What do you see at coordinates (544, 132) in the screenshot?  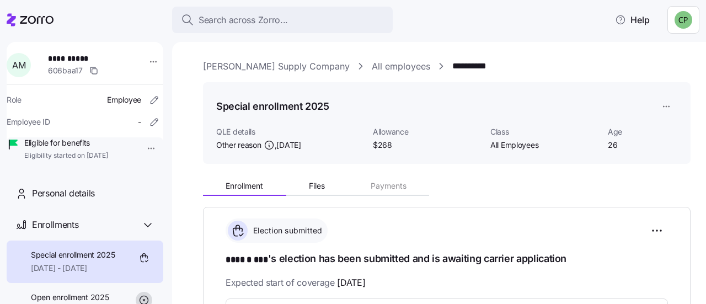 I see `span: Class` at bounding box center [544, 132].